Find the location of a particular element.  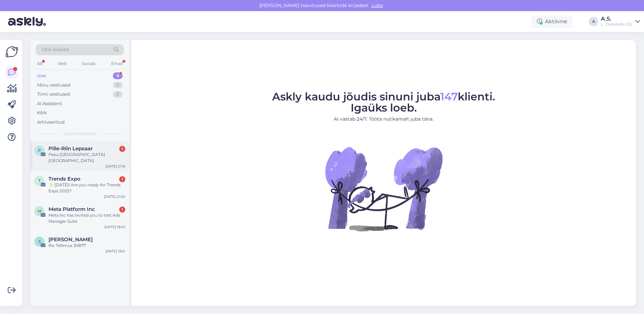

span: Meta Platform Inc is located at coordinates (72, 209).